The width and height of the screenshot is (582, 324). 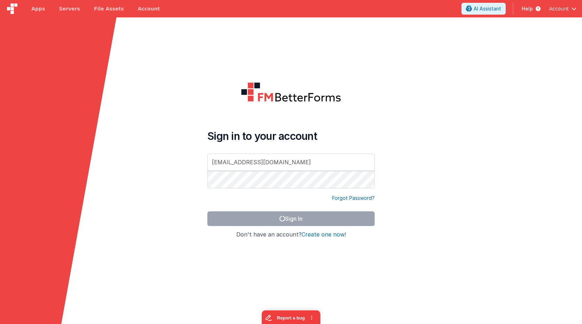 What do you see at coordinates (291, 219) in the screenshot?
I see `button: Sign In` at bounding box center [291, 219].